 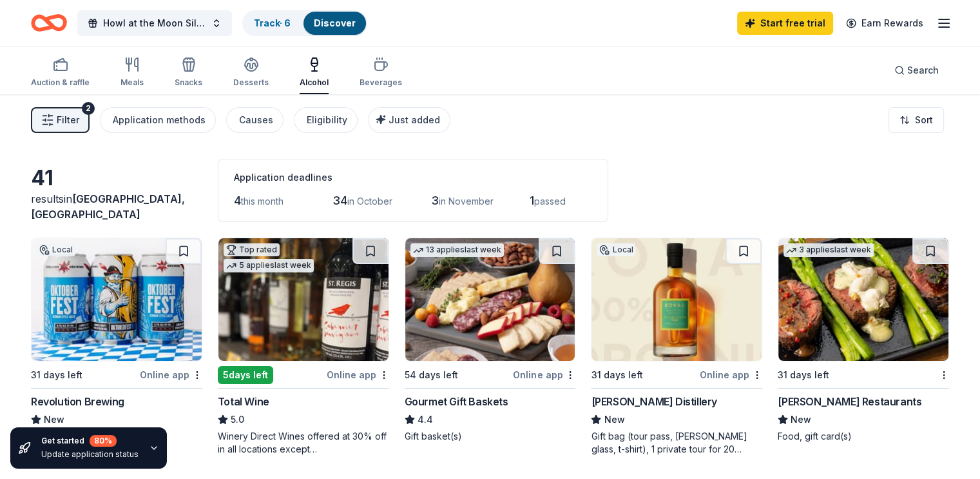 I want to click on div: Gourmet Gift Baskets, so click(x=456, y=401).